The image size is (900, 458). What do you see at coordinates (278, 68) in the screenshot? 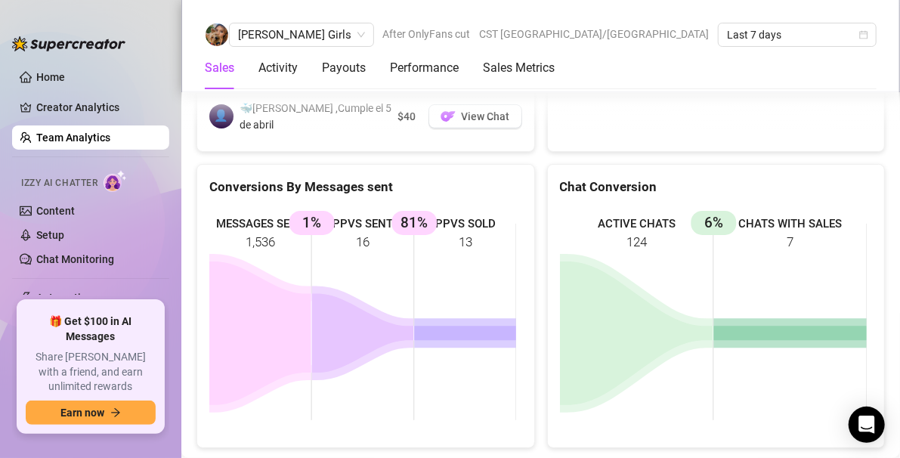
I see `div: Activity` at bounding box center [278, 68].